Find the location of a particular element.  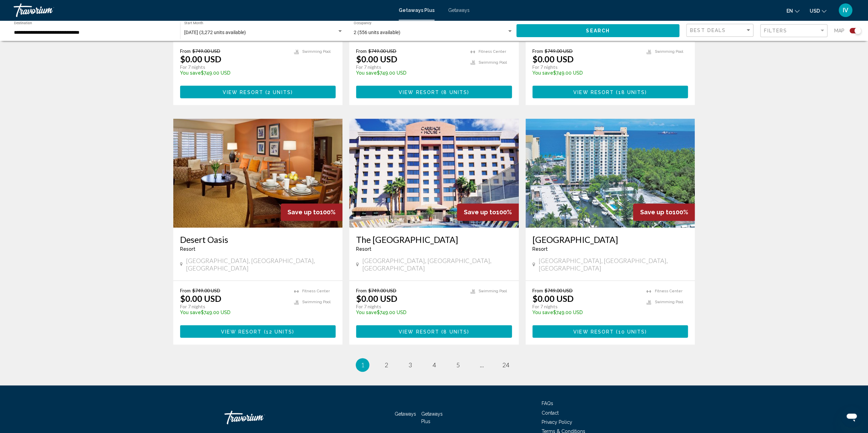

span: Search is located at coordinates (598, 31).